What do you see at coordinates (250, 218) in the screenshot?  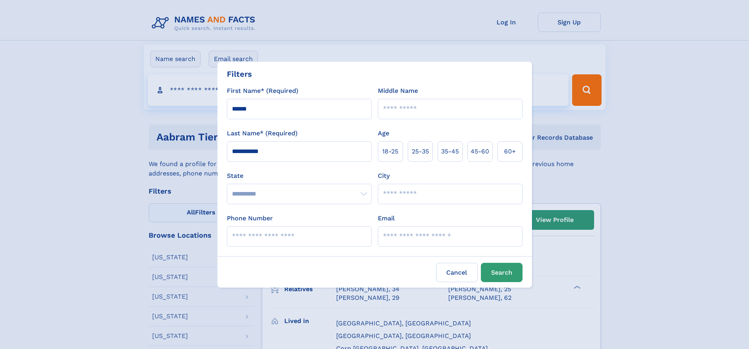 I see `label: Phone Number` at bounding box center [250, 218].